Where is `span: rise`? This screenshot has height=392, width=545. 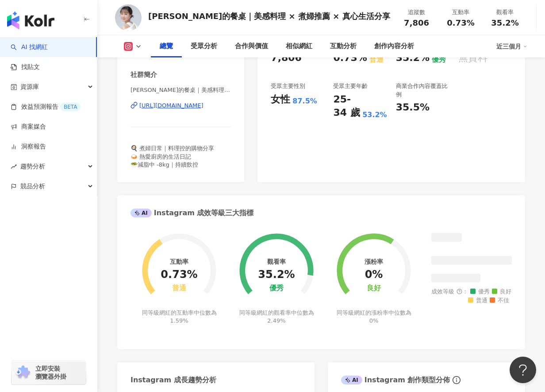 span: rise is located at coordinates (14, 167).